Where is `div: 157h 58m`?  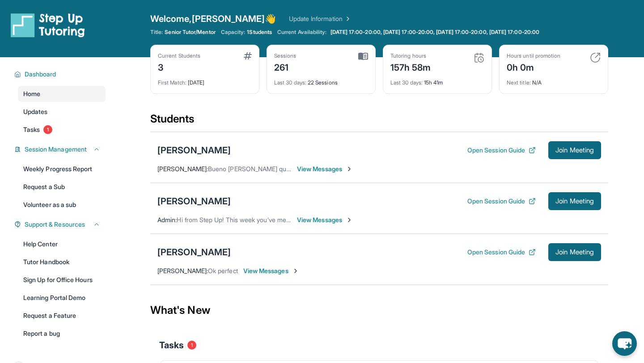
div: 157h 58m is located at coordinates (411, 67).